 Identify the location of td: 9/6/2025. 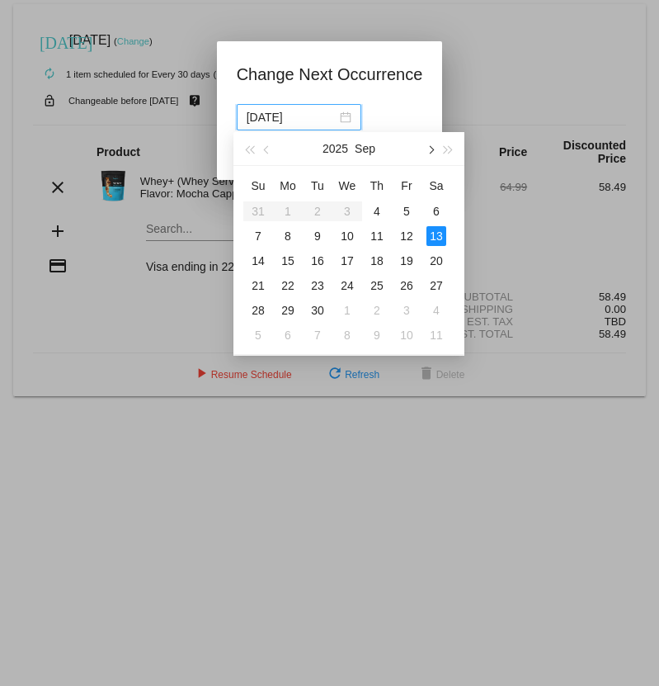
(437, 211).